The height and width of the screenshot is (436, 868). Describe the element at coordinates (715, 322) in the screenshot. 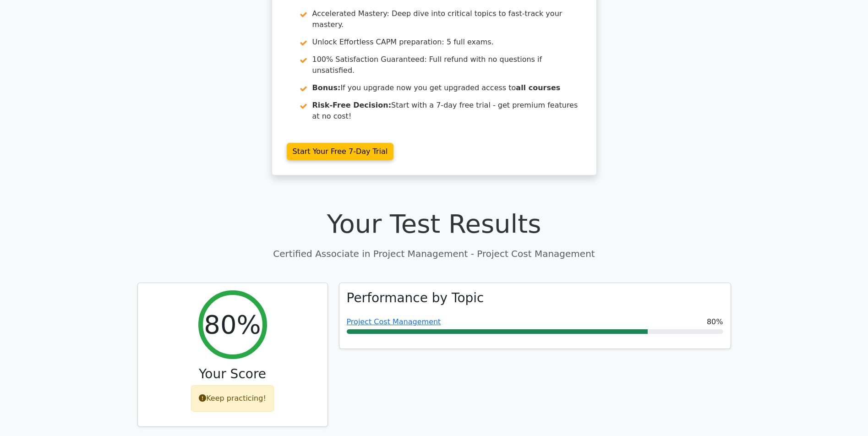

I see `span: 80%` at that location.